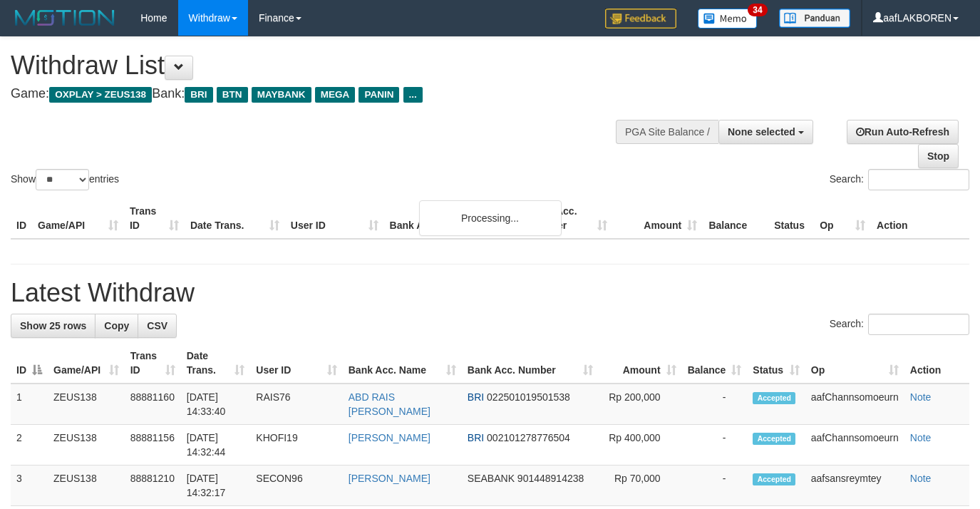 This screenshot has width=980, height=509. I want to click on span: OXPLAY > ZEUS138, so click(100, 95).